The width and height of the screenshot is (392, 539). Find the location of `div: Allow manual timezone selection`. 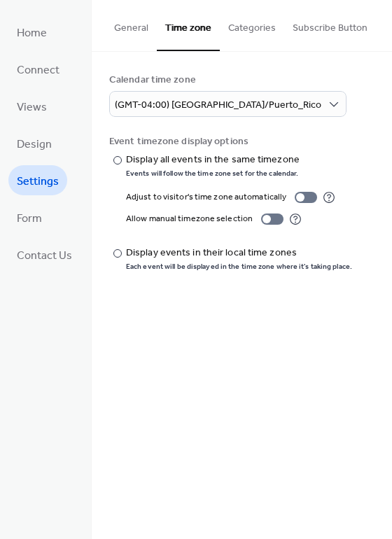

div: Allow manual timezone selection is located at coordinates (189, 218).